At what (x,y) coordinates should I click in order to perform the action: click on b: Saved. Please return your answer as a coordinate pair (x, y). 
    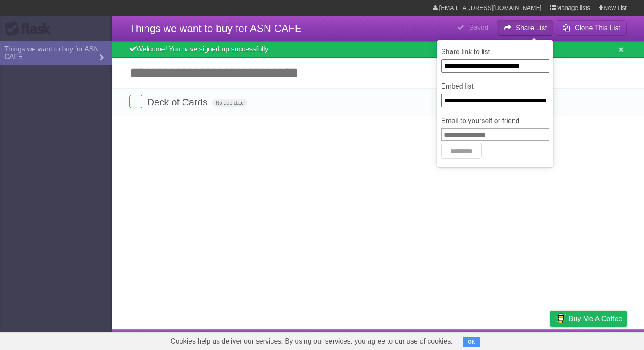
    Looking at the image, I should click on (479, 27).